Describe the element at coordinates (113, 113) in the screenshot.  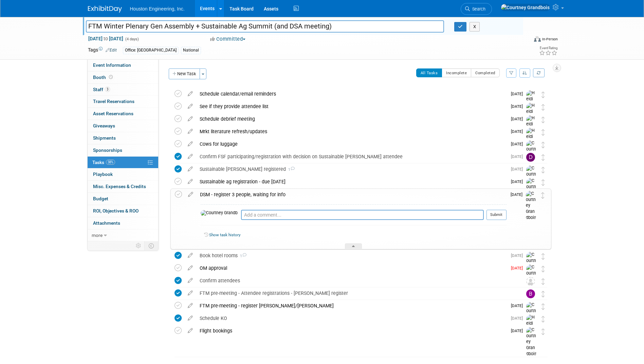
I see `span: Asset Reservations` at that location.